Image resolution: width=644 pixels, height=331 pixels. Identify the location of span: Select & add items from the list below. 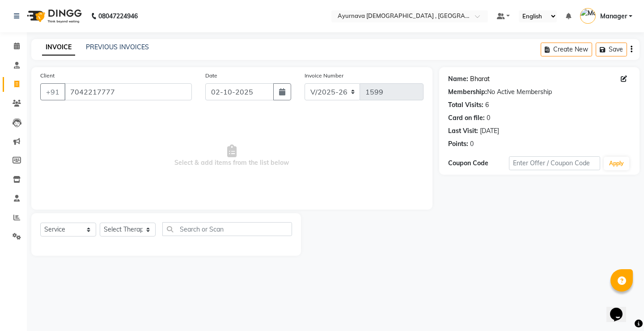
(231, 156).